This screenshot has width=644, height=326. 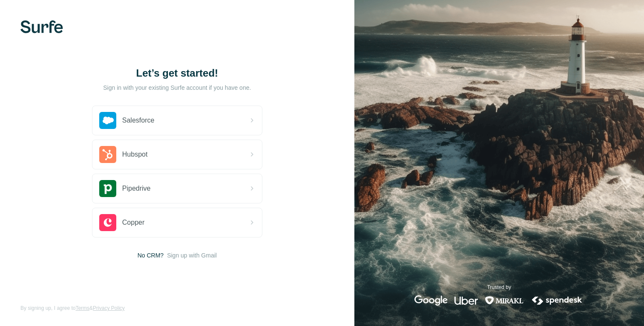 What do you see at coordinates (109, 308) in the screenshot?
I see `a: Privacy Policy` at bounding box center [109, 308].